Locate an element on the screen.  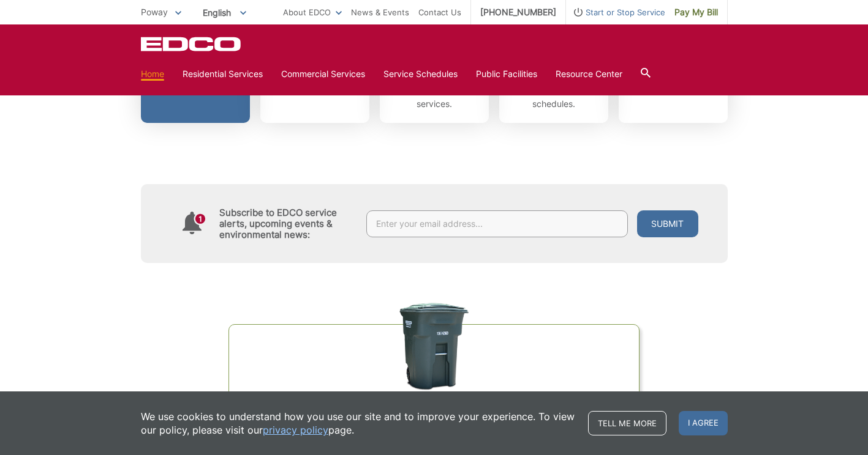
a: Commercial Services is located at coordinates (323, 74).